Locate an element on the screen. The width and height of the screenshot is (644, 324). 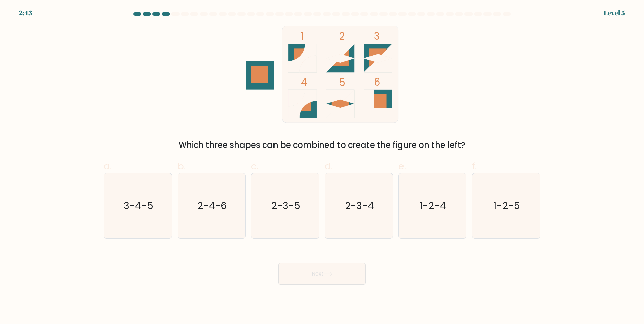
span: f. is located at coordinates (474, 166).